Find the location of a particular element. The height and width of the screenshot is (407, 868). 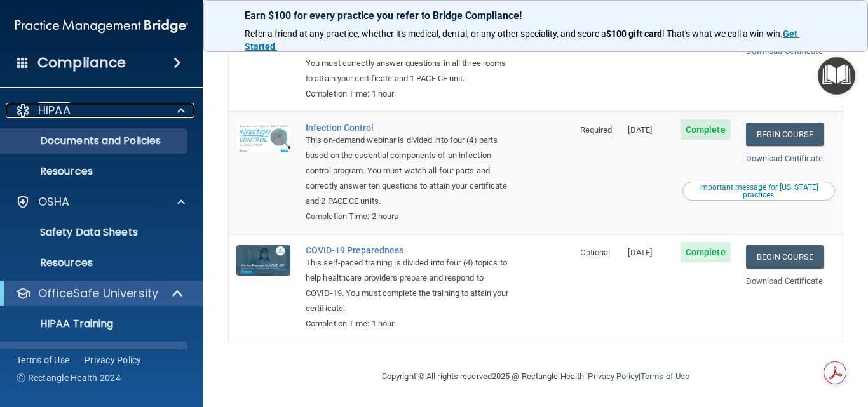

p: HIPAA Training is located at coordinates (60, 324).